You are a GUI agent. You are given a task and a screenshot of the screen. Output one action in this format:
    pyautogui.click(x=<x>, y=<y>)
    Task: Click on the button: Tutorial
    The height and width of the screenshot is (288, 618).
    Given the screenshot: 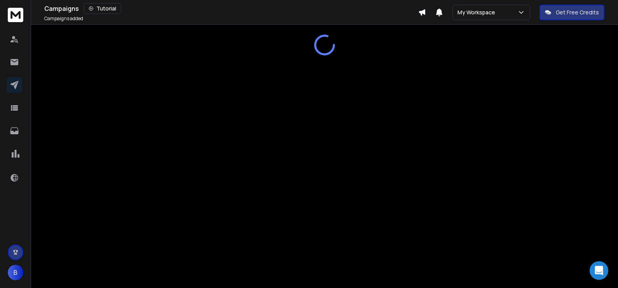 What is the action you would take?
    pyautogui.click(x=102, y=9)
    